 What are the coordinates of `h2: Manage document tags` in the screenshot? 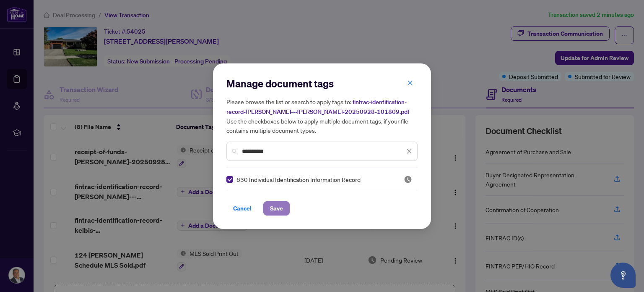 It's located at (322, 84).